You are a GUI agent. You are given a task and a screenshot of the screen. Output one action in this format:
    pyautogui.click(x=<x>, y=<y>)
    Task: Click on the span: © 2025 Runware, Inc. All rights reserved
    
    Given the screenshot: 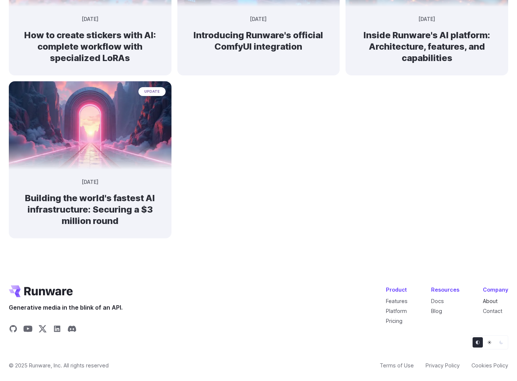 What is the action you would take?
    pyautogui.click(x=59, y=365)
    